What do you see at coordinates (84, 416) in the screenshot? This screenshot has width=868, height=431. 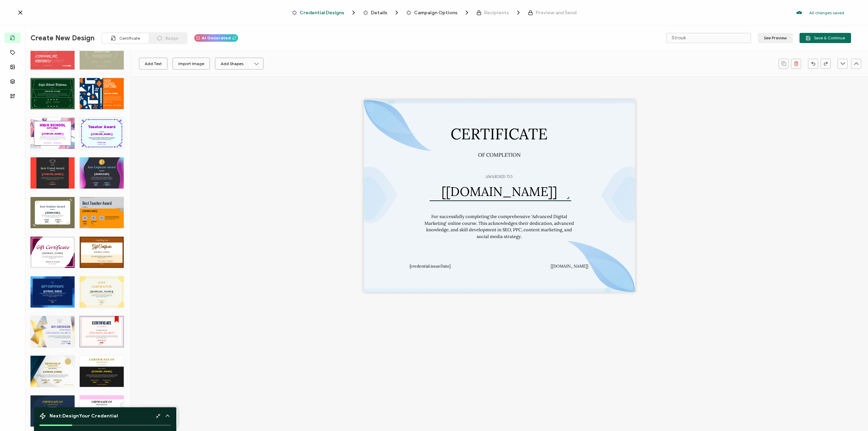 I see `span: Next: Your Credential` at bounding box center [84, 416].